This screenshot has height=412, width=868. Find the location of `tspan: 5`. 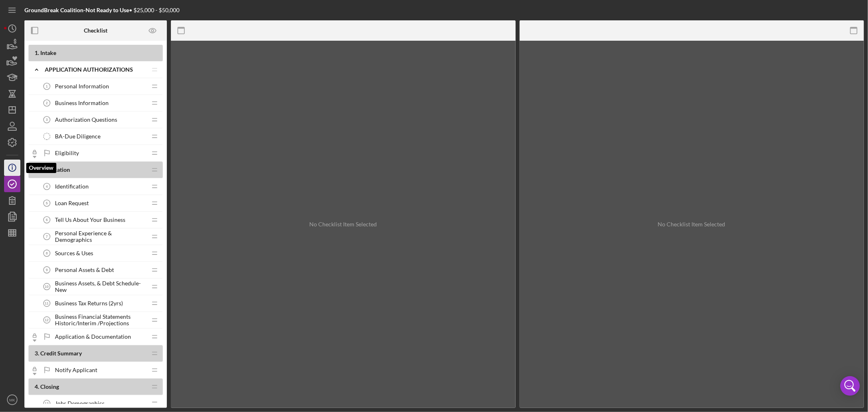

tspan: 5 is located at coordinates (47, 203).